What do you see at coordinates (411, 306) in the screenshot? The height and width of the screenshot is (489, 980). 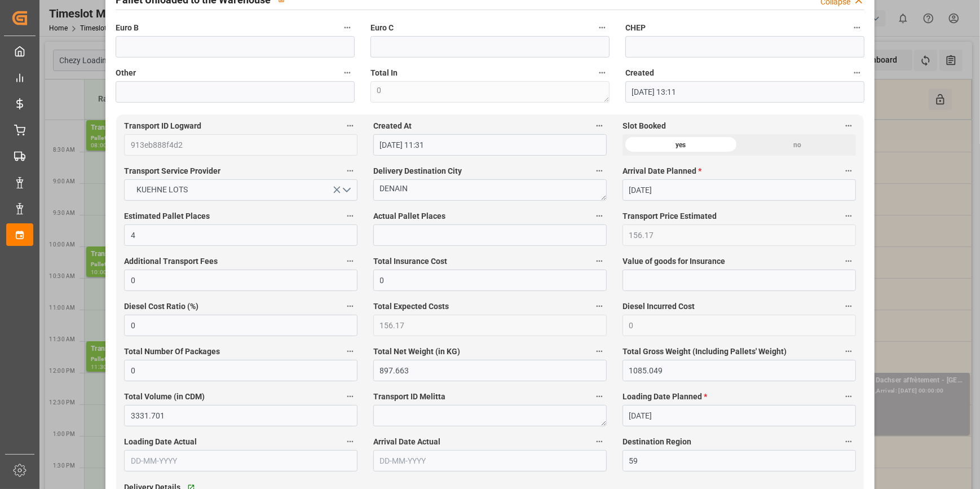 I see `span: Total Expected Costs` at bounding box center [411, 306].